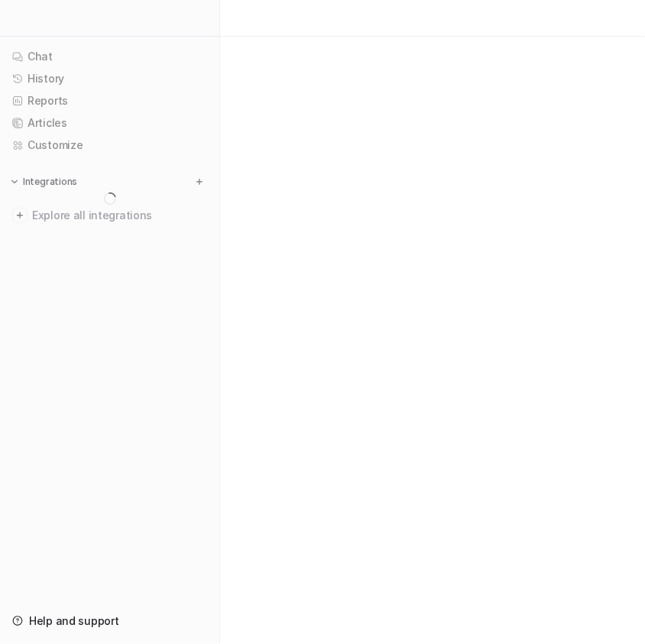 The height and width of the screenshot is (644, 645). What do you see at coordinates (109, 123) in the screenshot?
I see `a: Articles` at bounding box center [109, 123].